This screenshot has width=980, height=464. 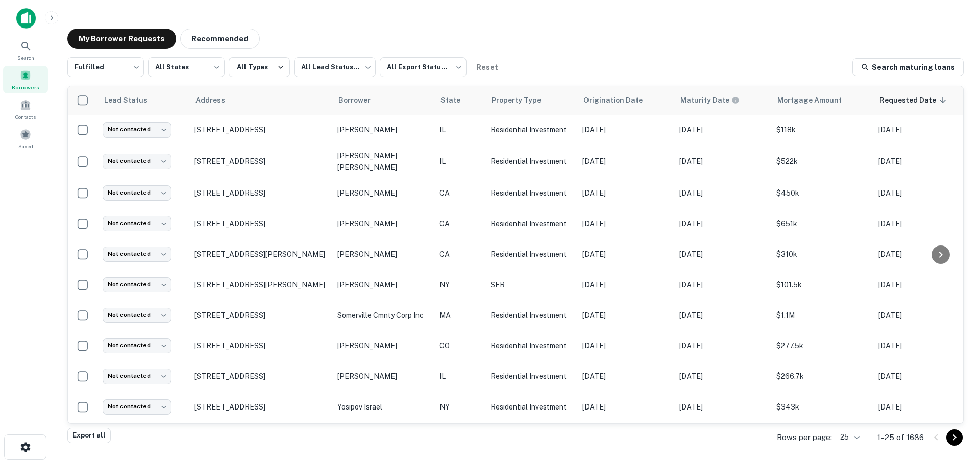 I want to click on th: Mortgage Amount, so click(x=822, y=100).